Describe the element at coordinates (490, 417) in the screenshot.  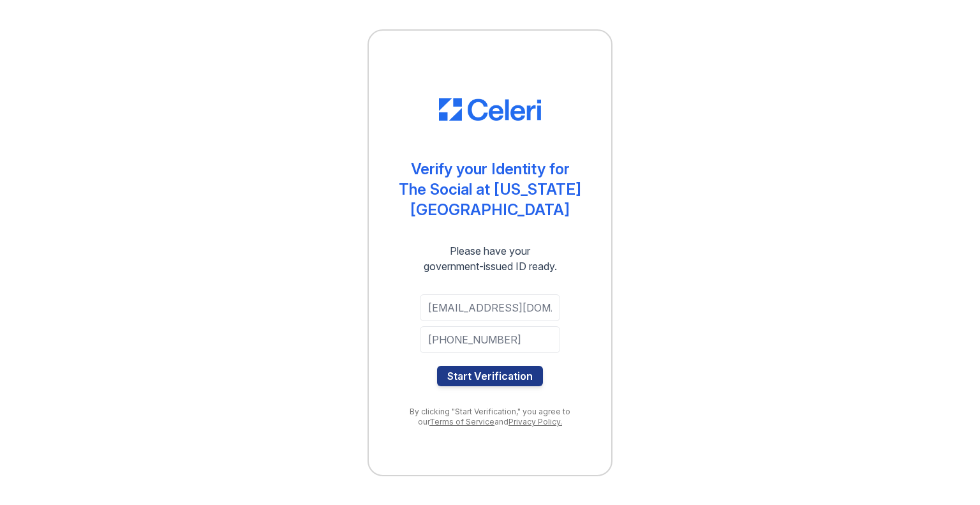
I see `div: By clicking "Start Verification," you agree to our and` at that location.